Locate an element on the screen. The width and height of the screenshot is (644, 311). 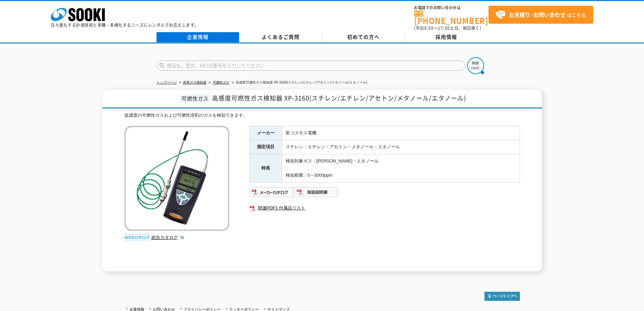
span: 可燃性ガス is located at coordinates (195, 98).